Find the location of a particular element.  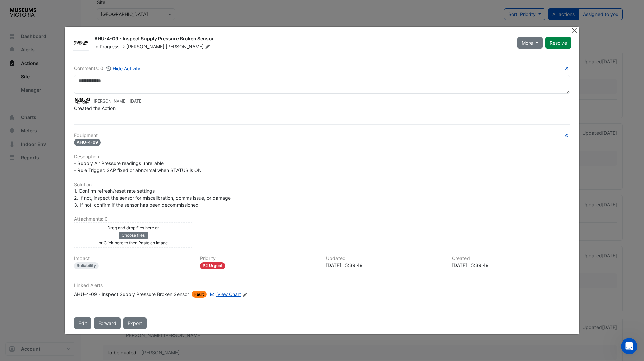

h6: Solution is located at coordinates (322, 185).